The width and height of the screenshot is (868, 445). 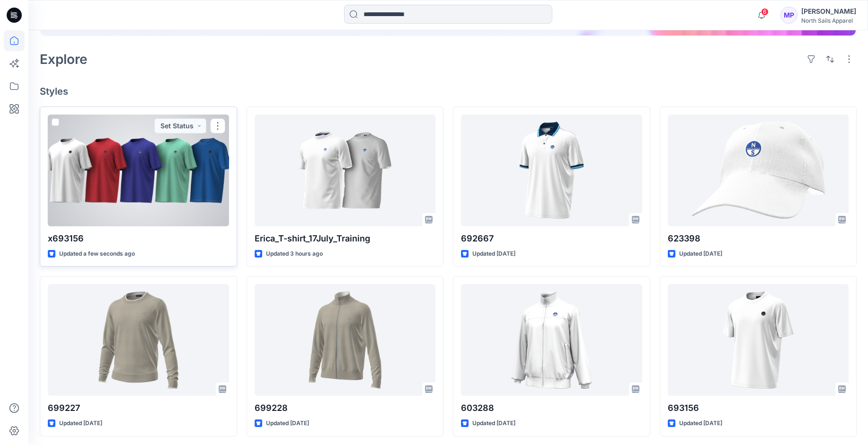 What do you see at coordinates (97, 253) in the screenshot?
I see `p: Updated a few seconds ago` at bounding box center [97, 253].